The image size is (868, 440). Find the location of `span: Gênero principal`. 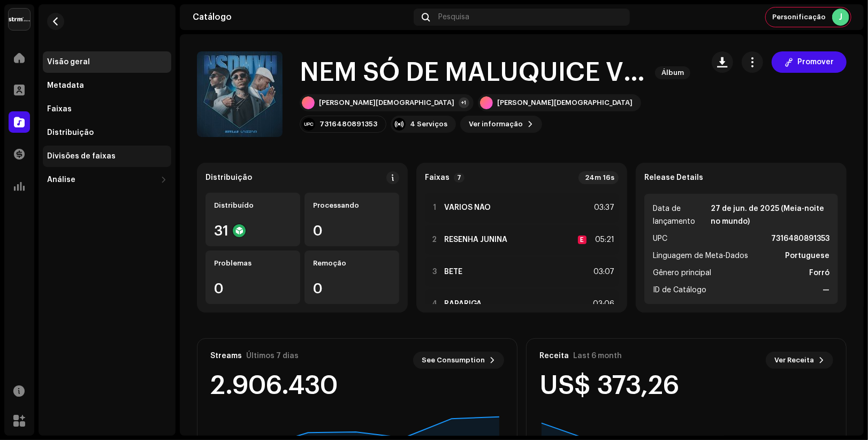

span: Gênero principal is located at coordinates (682, 273).